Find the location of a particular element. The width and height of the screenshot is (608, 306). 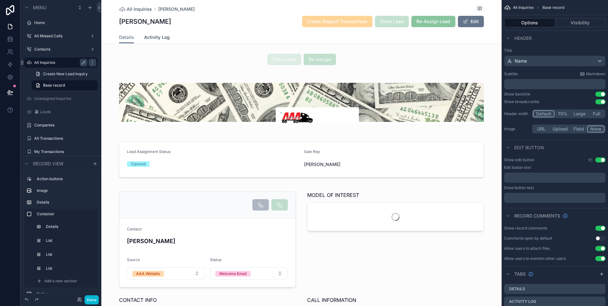

label: All Missed Calls is located at coordinates (61, 36).